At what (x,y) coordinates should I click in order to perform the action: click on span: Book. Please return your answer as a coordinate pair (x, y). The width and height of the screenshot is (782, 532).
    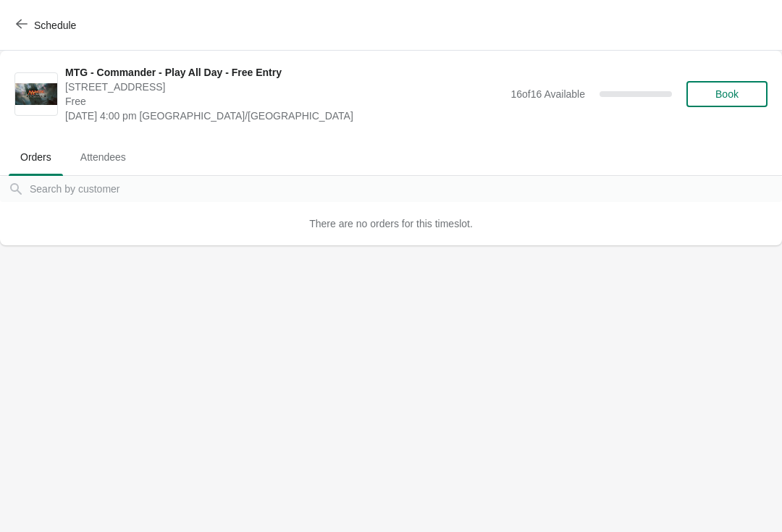
    Looking at the image, I should click on (727, 94).